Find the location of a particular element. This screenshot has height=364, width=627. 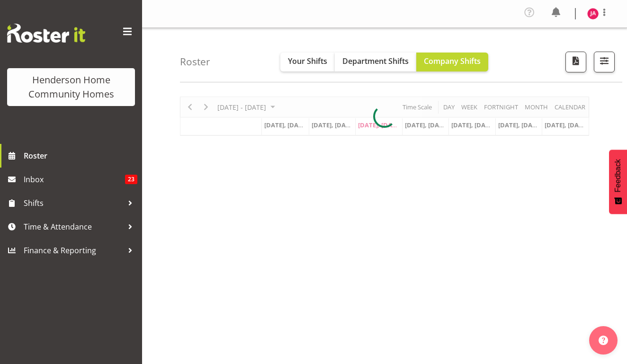

span: Roster is located at coordinates (80, 156).